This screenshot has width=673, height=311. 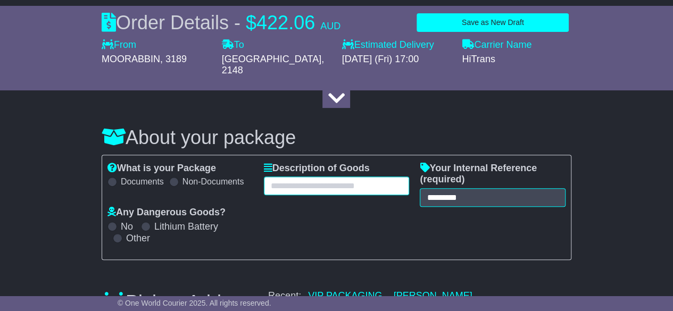 What do you see at coordinates (186, 227) in the screenshot?
I see `label: Lithium Battery` at bounding box center [186, 227].